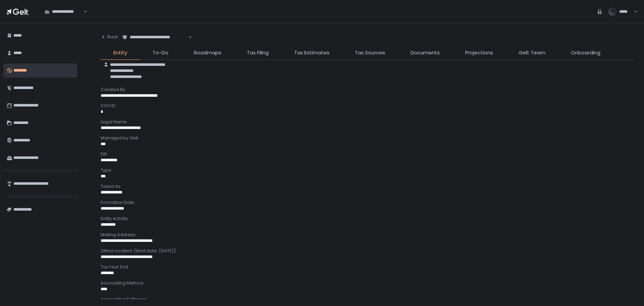 This screenshot has height=306, width=644. I want to click on div: Formation Date, so click(368, 202).